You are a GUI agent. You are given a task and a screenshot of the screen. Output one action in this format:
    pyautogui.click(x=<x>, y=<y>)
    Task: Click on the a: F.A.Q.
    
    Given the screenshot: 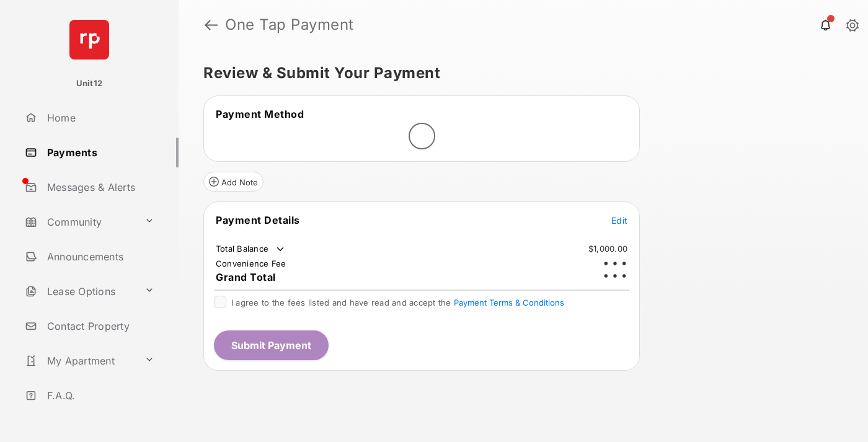 What is the action you would take?
    pyautogui.click(x=99, y=396)
    